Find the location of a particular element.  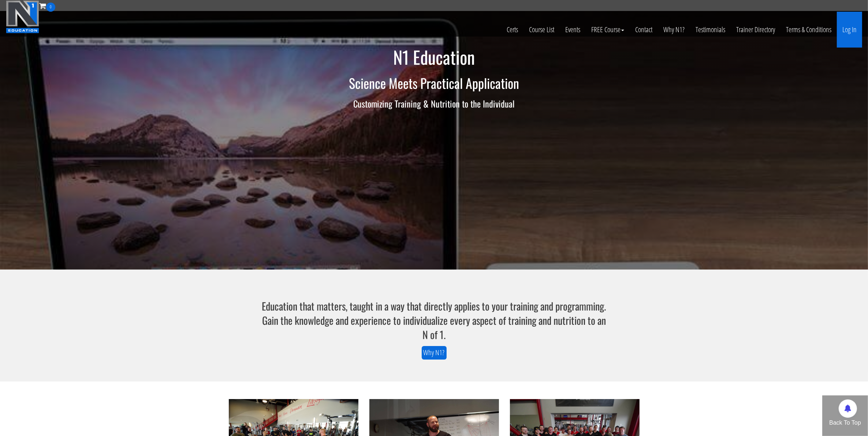

a: Terms & Conditions is located at coordinates (809, 30).